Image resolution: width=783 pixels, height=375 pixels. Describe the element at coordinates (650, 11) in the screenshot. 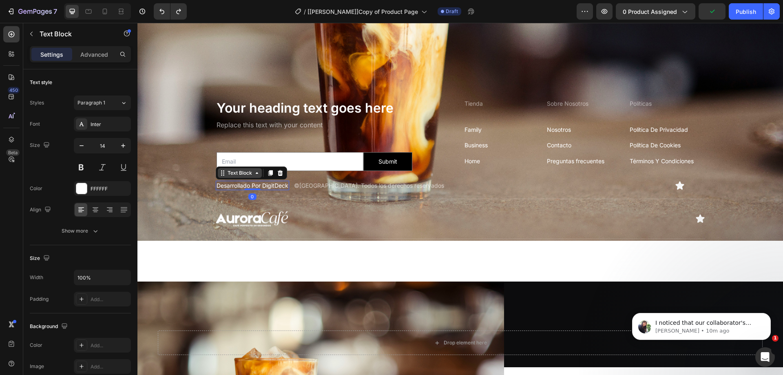

I see `span: 0 product assigned` at that location.